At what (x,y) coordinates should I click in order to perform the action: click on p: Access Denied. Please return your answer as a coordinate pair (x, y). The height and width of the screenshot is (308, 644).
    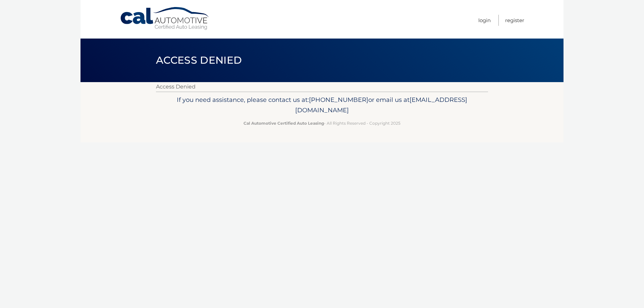
    Looking at the image, I should click on (322, 87).